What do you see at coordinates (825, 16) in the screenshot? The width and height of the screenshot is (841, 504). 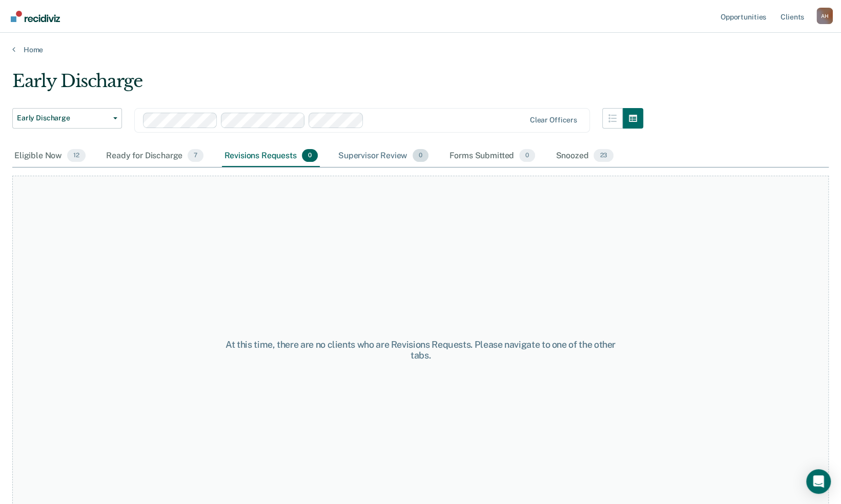 I see `button: Profile dropdown button` at bounding box center [825, 16].